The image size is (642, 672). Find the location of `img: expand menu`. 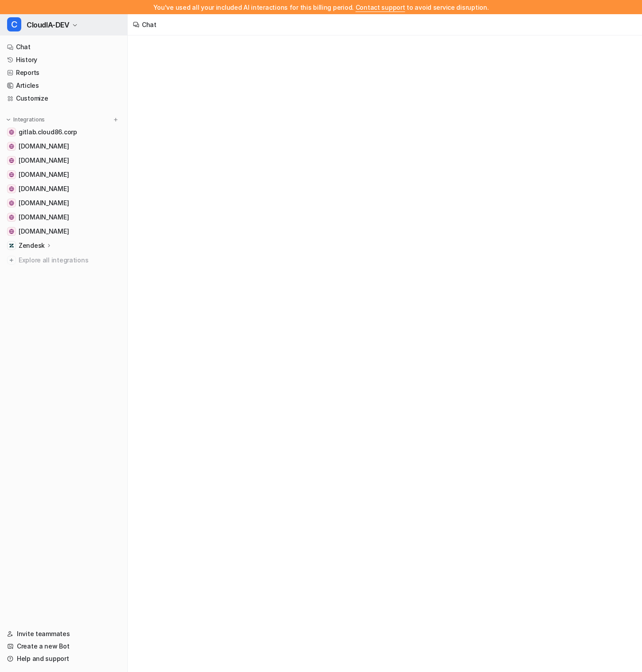

img: expand menu is located at coordinates (8, 120).